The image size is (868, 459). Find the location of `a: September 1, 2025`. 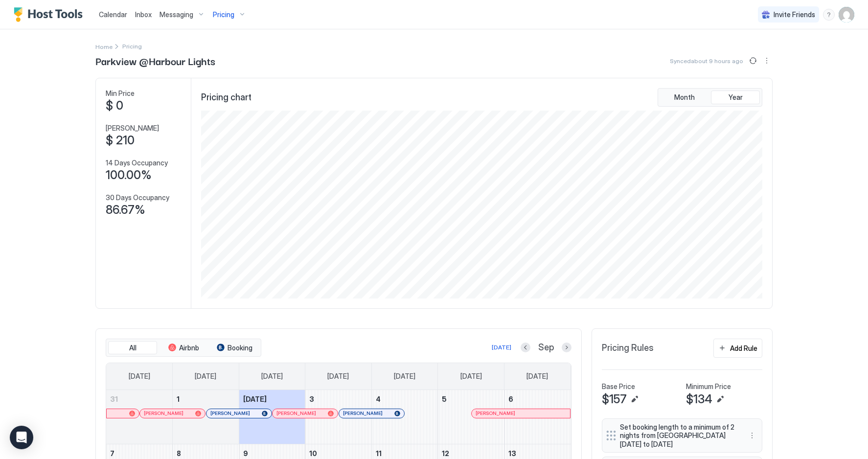

a: September 1, 2025 is located at coordinates (206, 399).